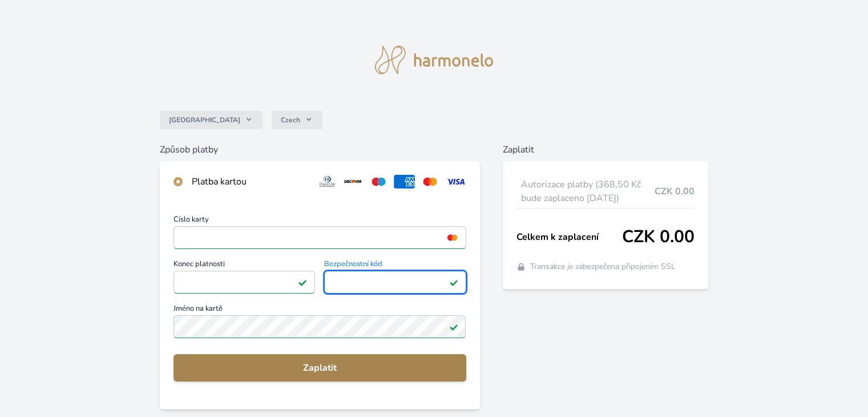 Image resolution: width=868 pixels, height=417 pixels. I want to click on h6: Zaplatit, so click(606, 150).